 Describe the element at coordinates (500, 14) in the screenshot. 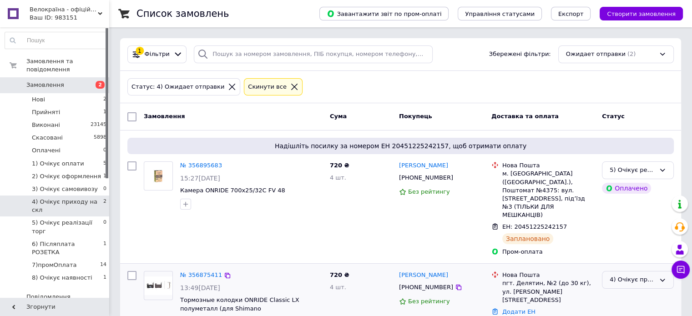

I see `span: Управління статусами` at that location.